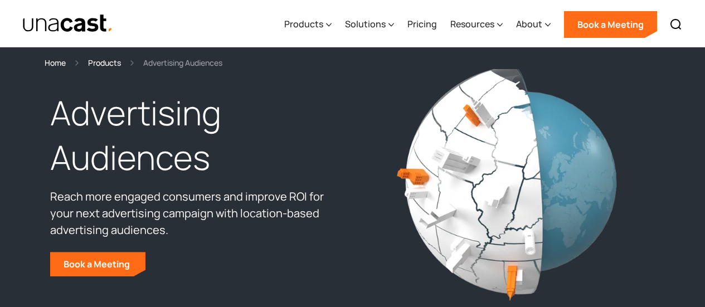  I want to click on div: Home, so click(55, 62).